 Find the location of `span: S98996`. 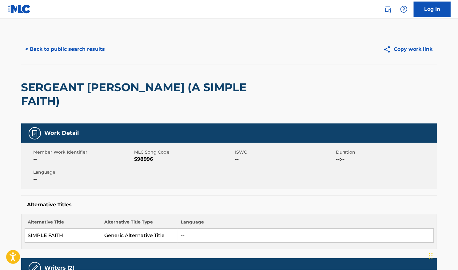

span: S98996 is located at coordinates (184, 159).